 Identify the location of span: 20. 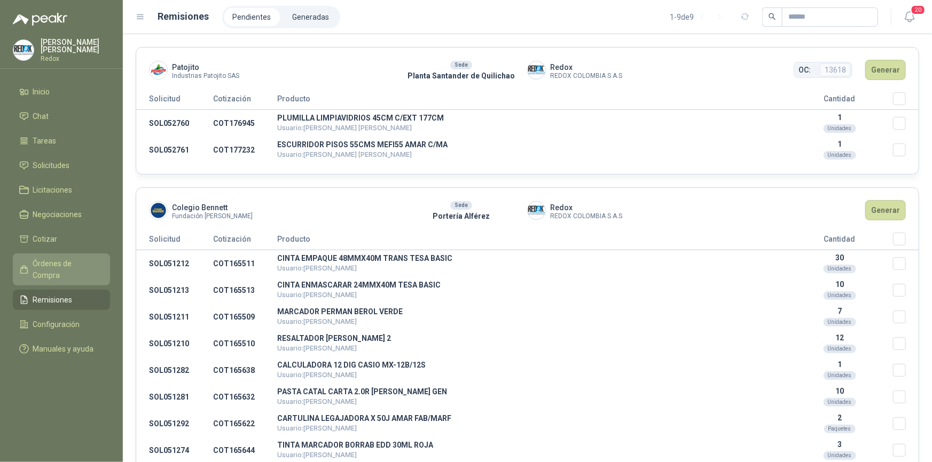
(918, 10).